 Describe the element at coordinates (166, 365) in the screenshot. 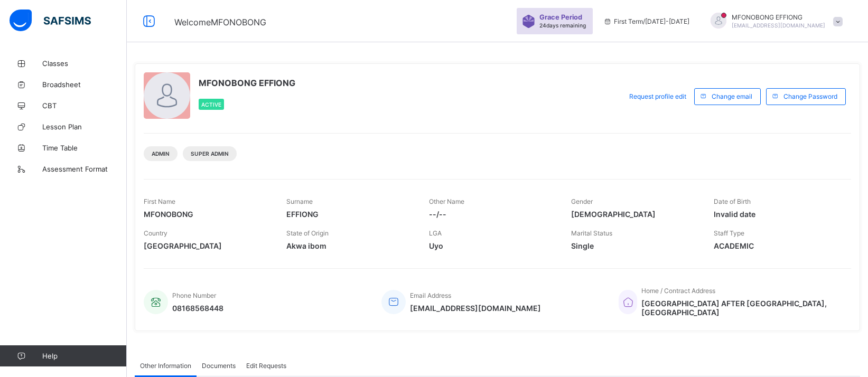

I see `span: Other Information` at that location.